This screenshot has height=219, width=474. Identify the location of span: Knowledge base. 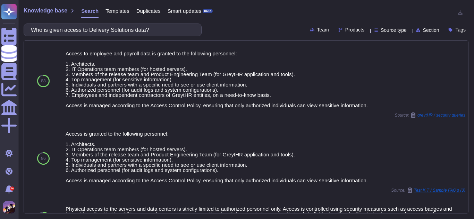
(45, 11).